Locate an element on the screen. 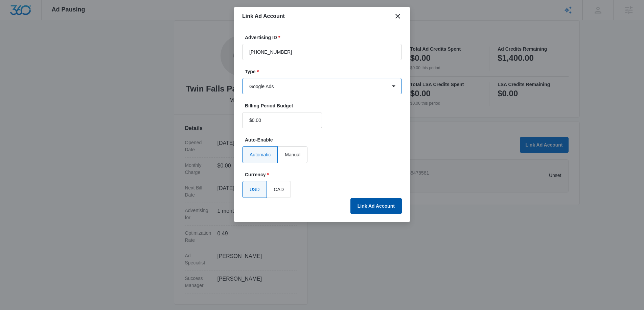 This screenshot has width=644, height=310. label: CAD is located at coordinates (279, 189).